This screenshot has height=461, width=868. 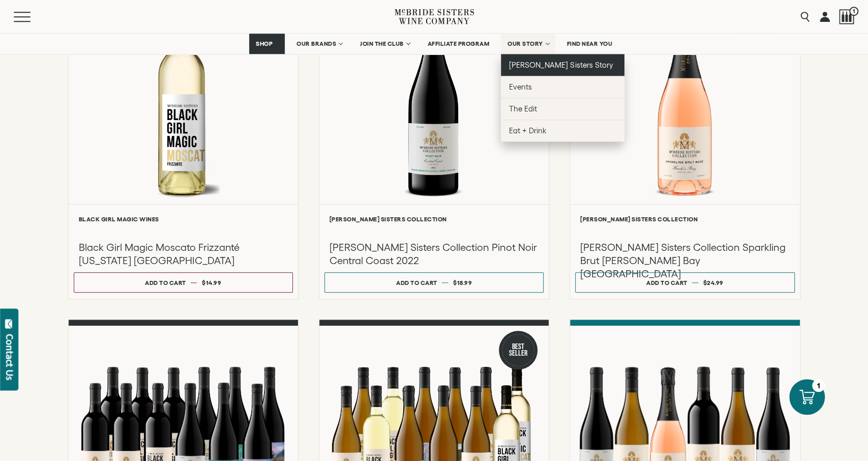 What do you see at coordinates (183, 219) in the screenshot?
I see `h6: Black Girl Magic Wines` at bounding box center [183, 219].